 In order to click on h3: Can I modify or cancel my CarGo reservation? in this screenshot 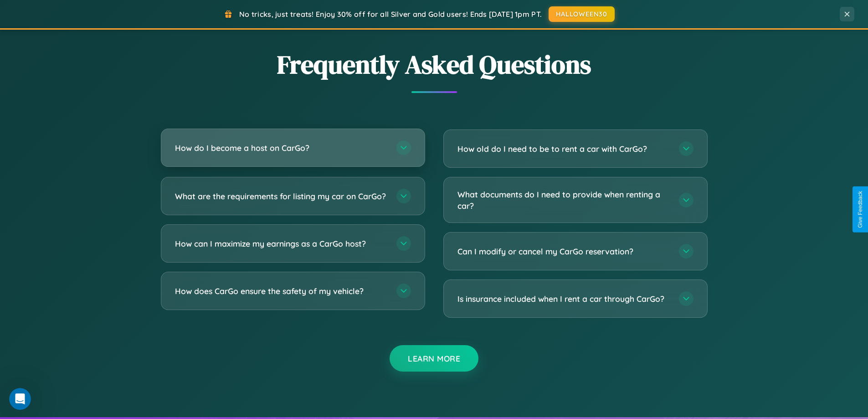, I will do `click(563, 251)`.